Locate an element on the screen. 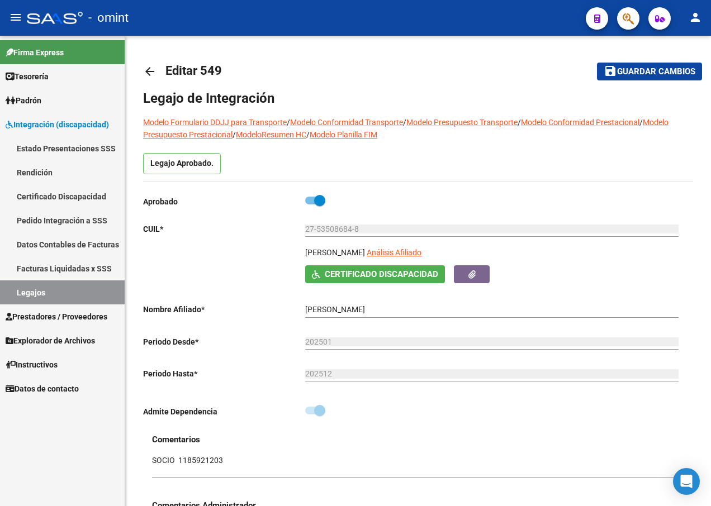 Image resolution: width=711 pixels, height=506 pixels. span: Padrón is located at coordinates (23, 101).